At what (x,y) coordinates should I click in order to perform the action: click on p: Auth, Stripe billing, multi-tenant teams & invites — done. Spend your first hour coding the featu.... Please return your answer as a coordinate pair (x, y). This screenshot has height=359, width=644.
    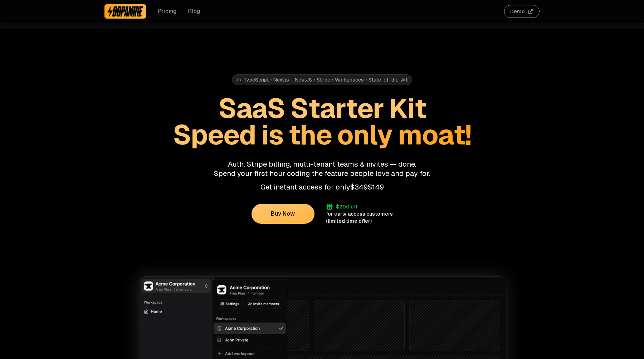
    Looking at the image, I should click on (322, 169).